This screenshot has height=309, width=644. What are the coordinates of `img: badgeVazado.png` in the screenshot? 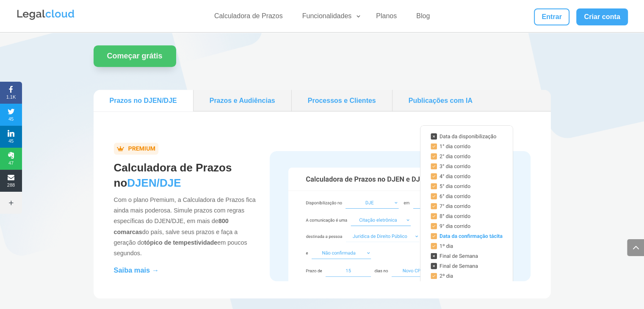 It's located at (136, 149).